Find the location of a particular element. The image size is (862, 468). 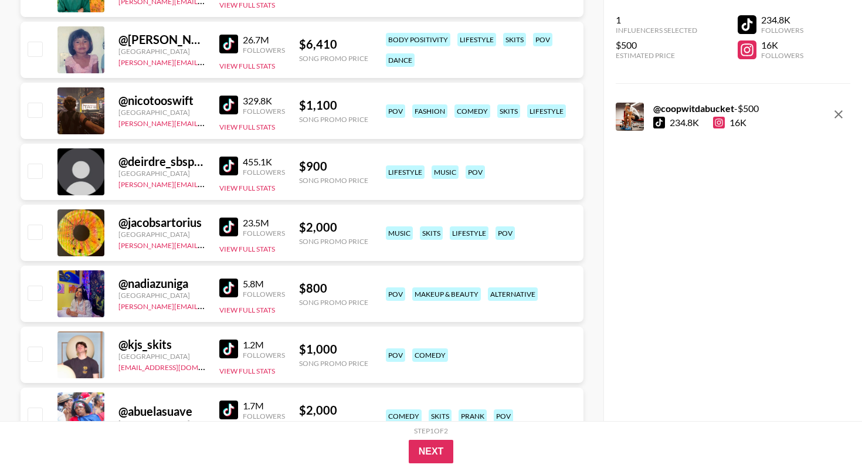

div: @ deirdre_sbspam is located at coordinates (162, 161).